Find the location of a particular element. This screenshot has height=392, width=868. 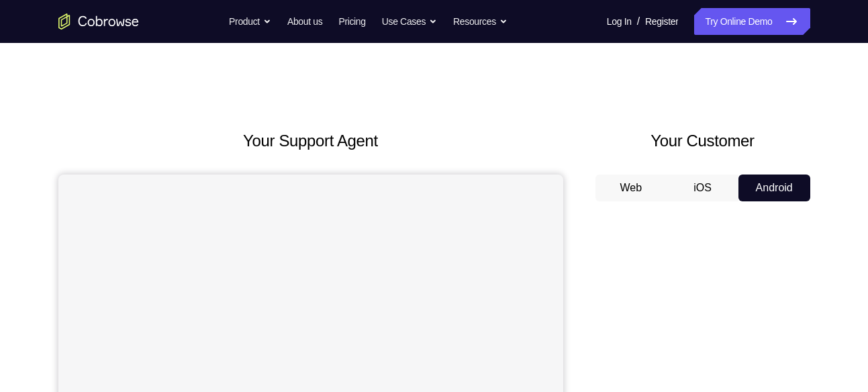

a: Try Online Demo is located at coordinates (752, 22).